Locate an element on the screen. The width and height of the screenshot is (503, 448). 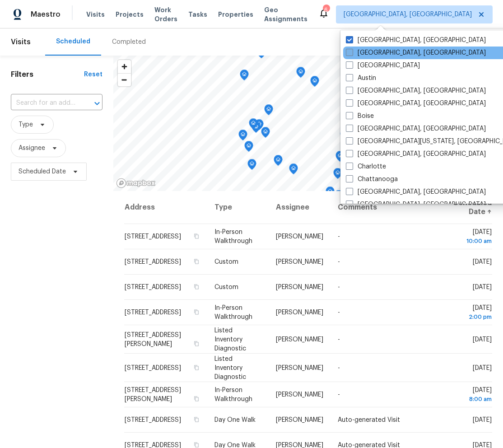
a: Mapbox homepage is located at coordinates (136, 183).